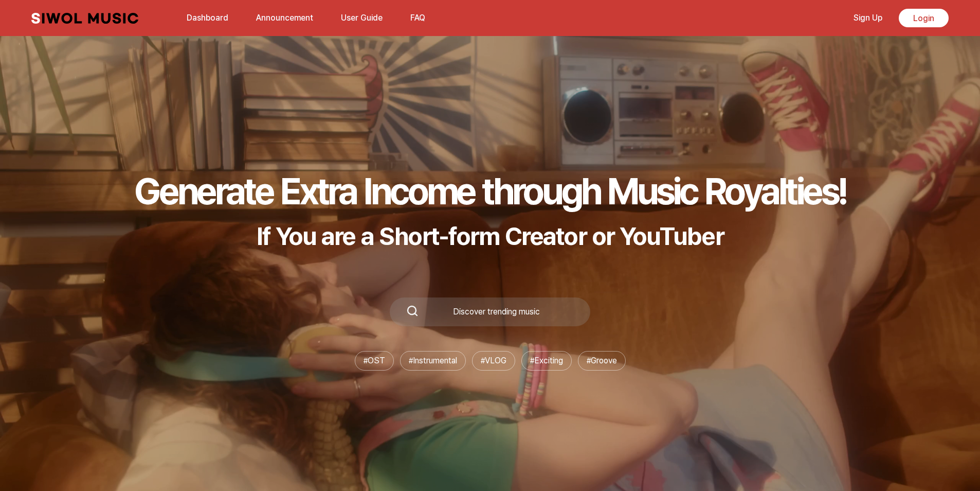  I want to click on div: Discover trending music, so click(496, 312).